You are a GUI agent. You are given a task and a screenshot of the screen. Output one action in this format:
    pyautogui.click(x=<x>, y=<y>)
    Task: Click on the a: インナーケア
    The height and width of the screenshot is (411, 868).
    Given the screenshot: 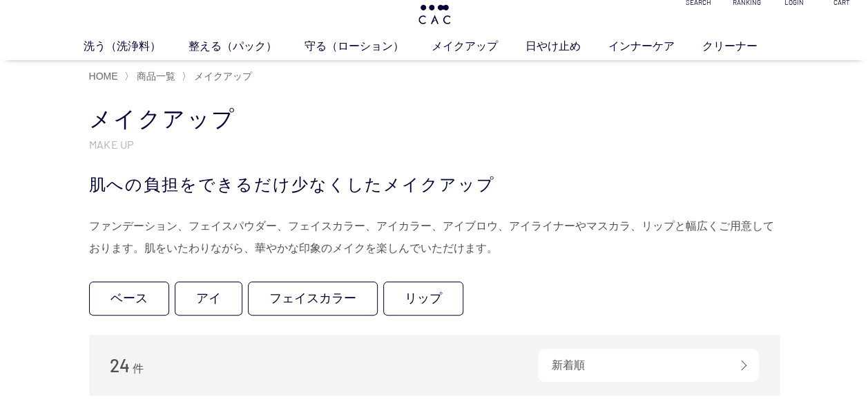 What is the action you would take?
    pyautogui.click(x=655, y=46)
    